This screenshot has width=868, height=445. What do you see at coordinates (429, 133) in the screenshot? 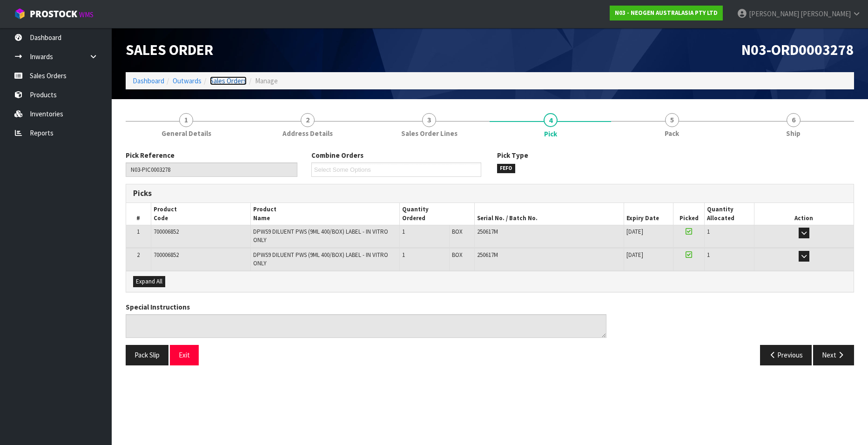
I see `span: Sales Order Lines` at bounding box center [429, 133].